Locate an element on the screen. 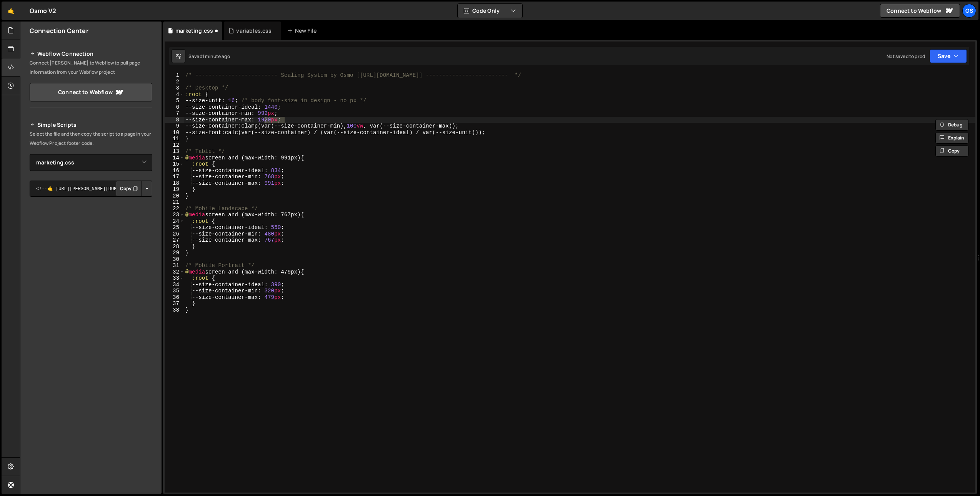  div: 24 is located at coordinates (174, 221).